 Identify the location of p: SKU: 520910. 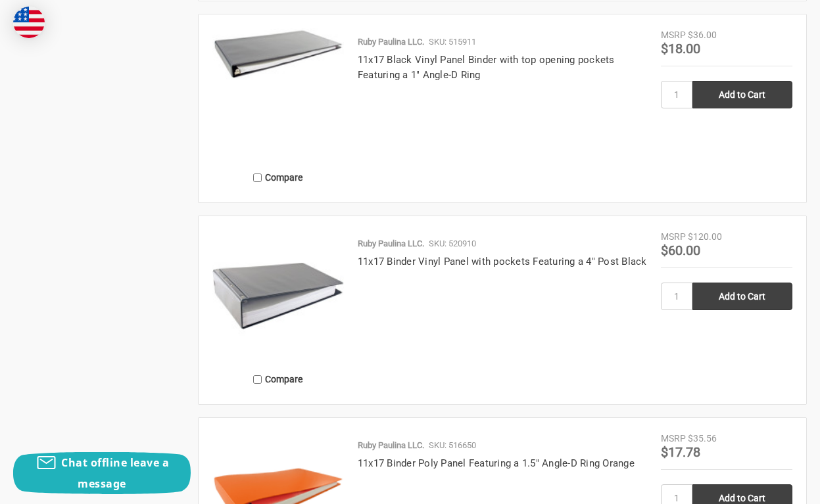
(452, 244).